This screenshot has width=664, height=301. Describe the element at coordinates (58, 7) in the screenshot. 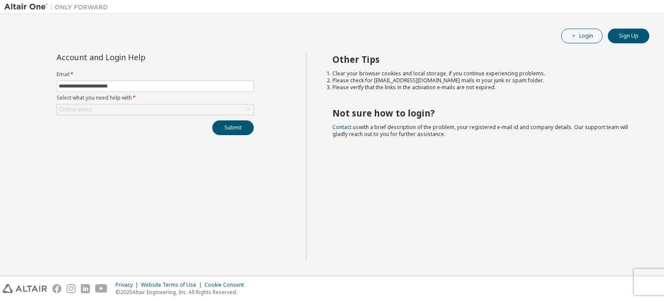

I see `img: Altair One` at that location.